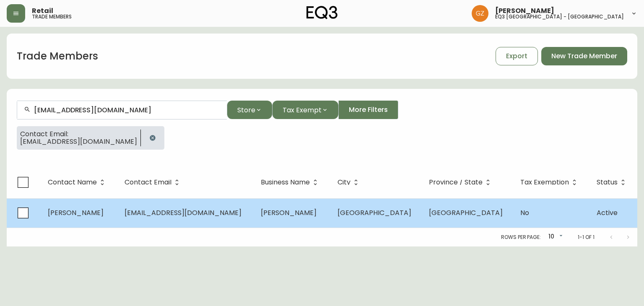  Describe the element at coordinates (305, 110) in the screenshot. I see `button: Tax Exempt` at that location.